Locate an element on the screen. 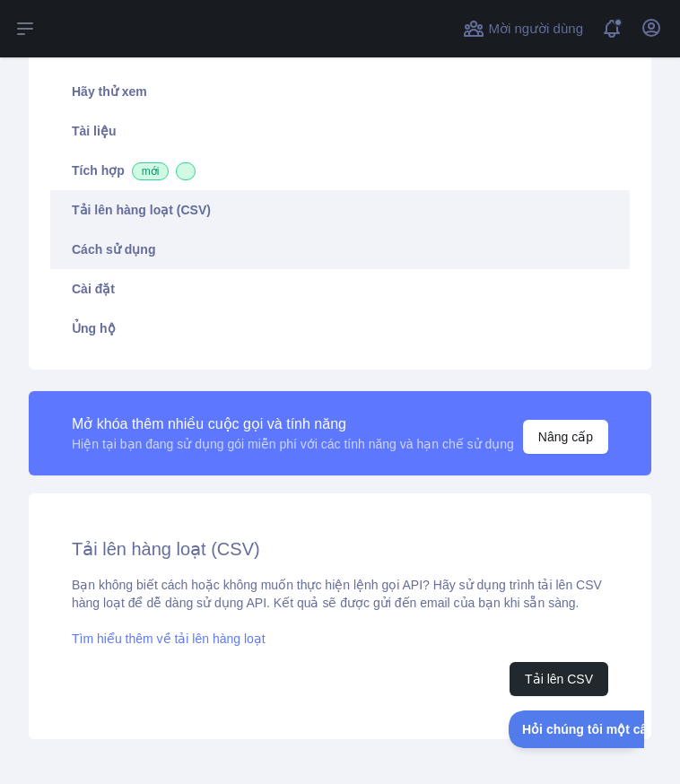  a: Tìm hiểu thêm về tải lên hàng loạt is located at coordinates (168, 638).